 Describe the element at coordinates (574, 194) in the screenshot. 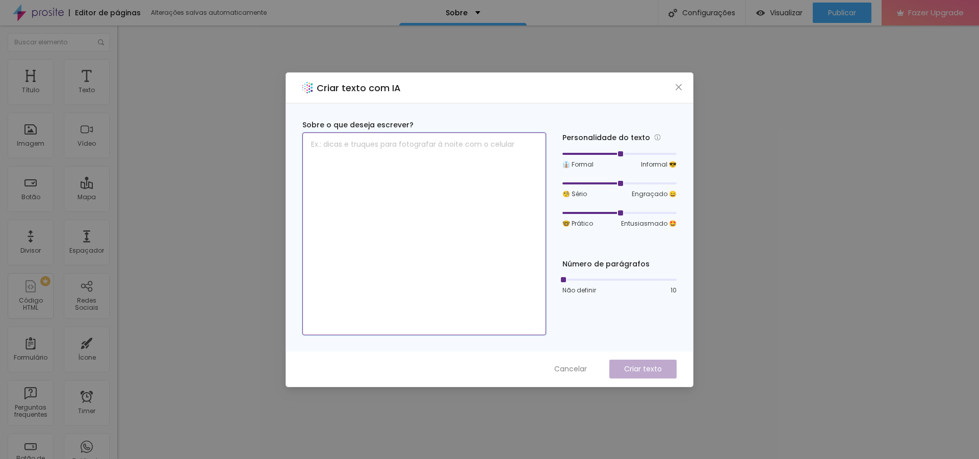

I see `span: 🧐 Sério` at that location.